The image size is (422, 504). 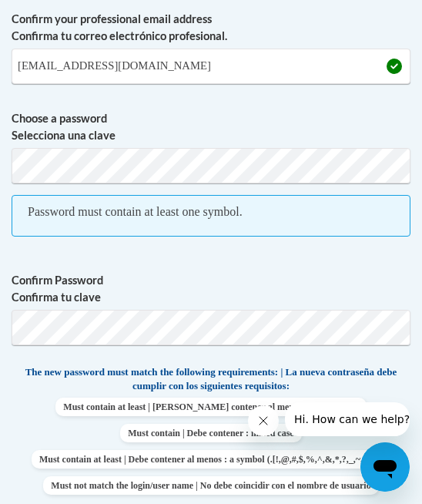 What do you see at coordinates (211, 379) in the screenshot?
I see `span: The new password must match the following requirements: | La nueva contraseña debe cumplir con lo...` at bounding box center [211, 379].